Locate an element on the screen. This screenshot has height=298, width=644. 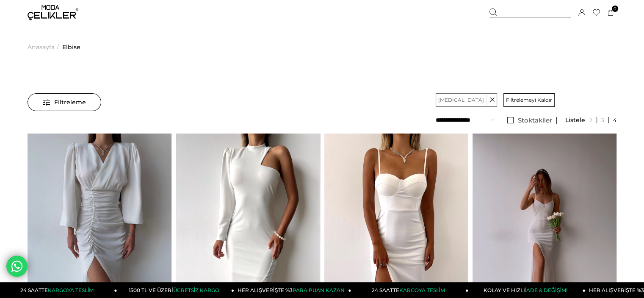
a: 24 SAATTEKARGOYA TESLİM is located at coordinates (410, 290).